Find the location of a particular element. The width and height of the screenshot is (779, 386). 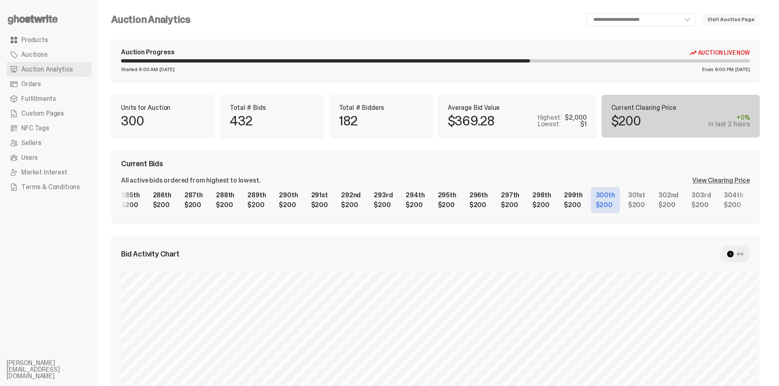

div: +0% is located at coordinates (729, 118).